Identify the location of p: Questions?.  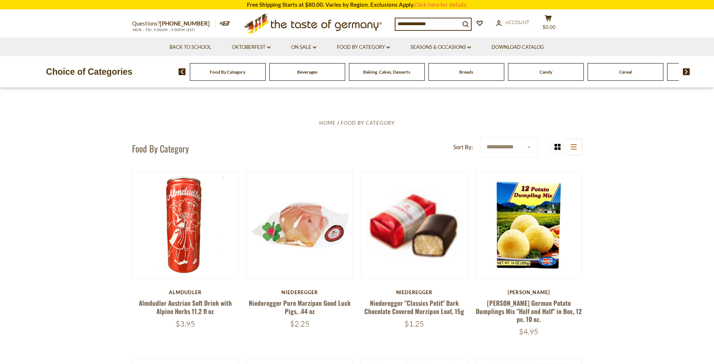
(174, 24).